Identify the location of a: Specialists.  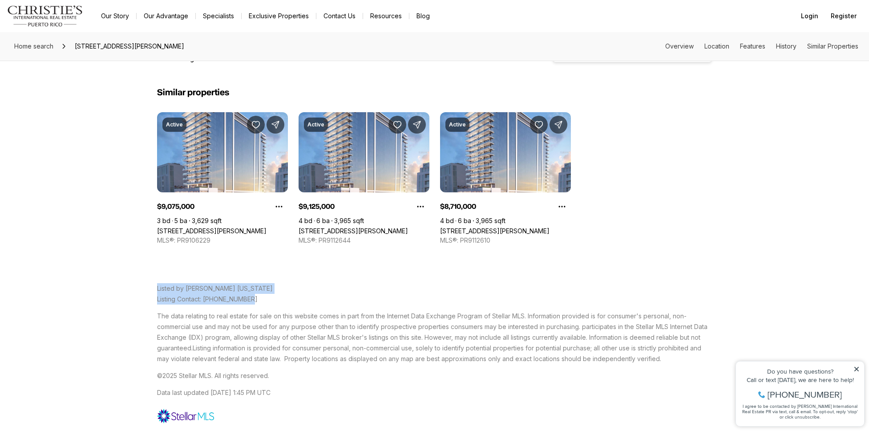
(218, 16).